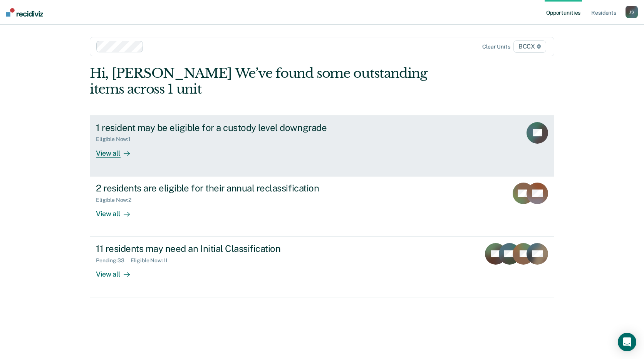 This screenshot has width=644, height=359. I want to click on div: Eligible Now : 1, so click(116, 139).